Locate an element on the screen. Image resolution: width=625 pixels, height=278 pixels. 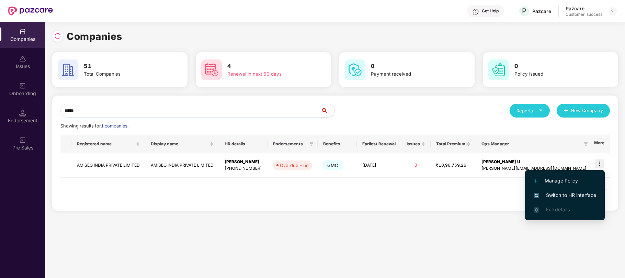
img: svg+xml;base64,PHN2ZyBpZD0iSGVscC0zMngzMiIgeG1sbnM9Imh0dHA6Ly93d3cudzMub3JnLzIwMDAvc3ZnIiB3aWR0aD... is located at coordinates (476, 12).